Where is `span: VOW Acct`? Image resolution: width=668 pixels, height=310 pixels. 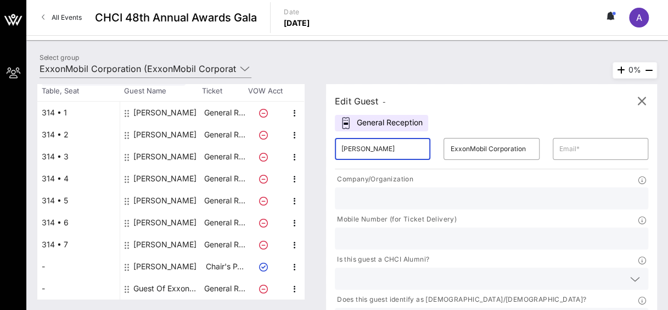
span: VOW Acct is located at coordinates (265, 91).